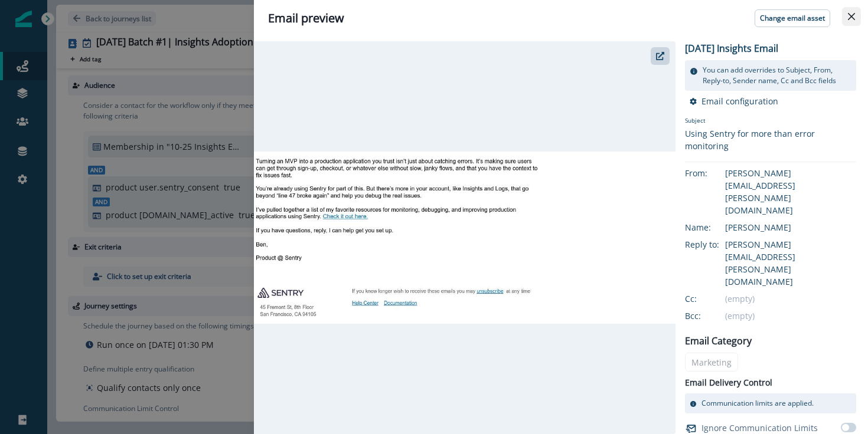 This screenshot has width=868, height=434. What do you see at coordinates (792, 18) in the screenshot?
I see `button: Change email asset` at bounding box center [792, 18].